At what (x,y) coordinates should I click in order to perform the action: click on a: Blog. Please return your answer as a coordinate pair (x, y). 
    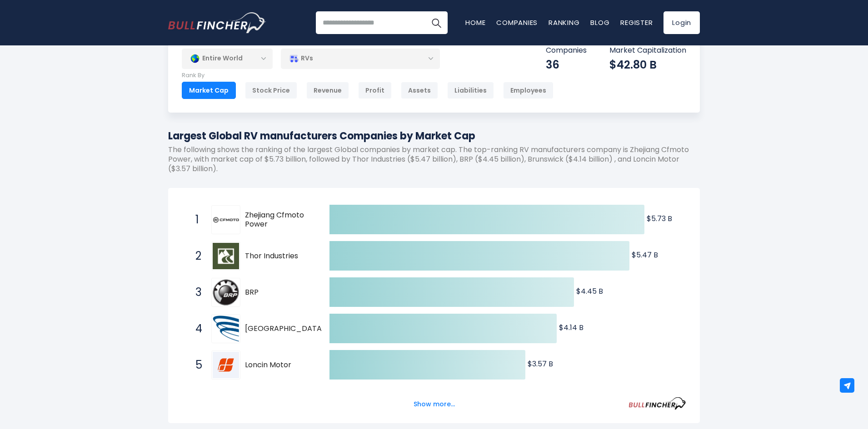
    Looking at the image, I should click on (599, 23).